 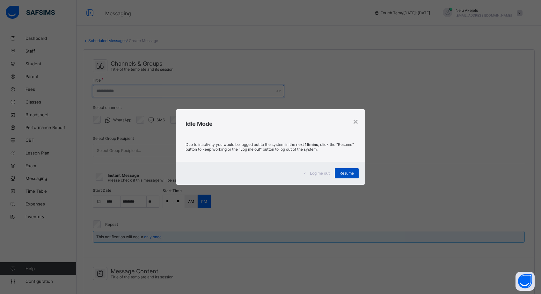 I want to click on span: Log me out, so click(x=320, y=173).